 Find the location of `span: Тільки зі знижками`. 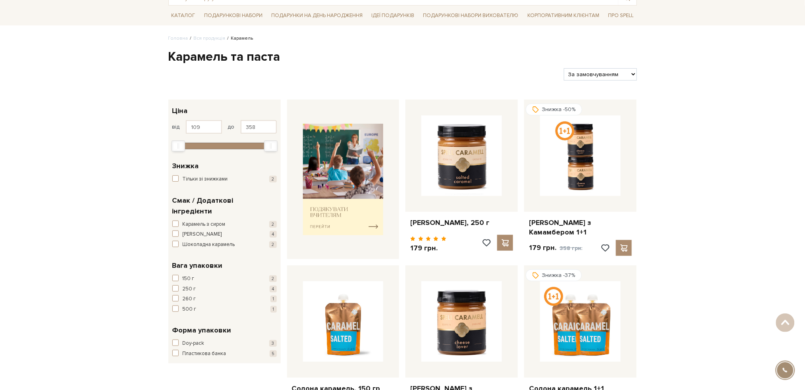

span: Тільки зі знижками is located at coordinates (205, 179).